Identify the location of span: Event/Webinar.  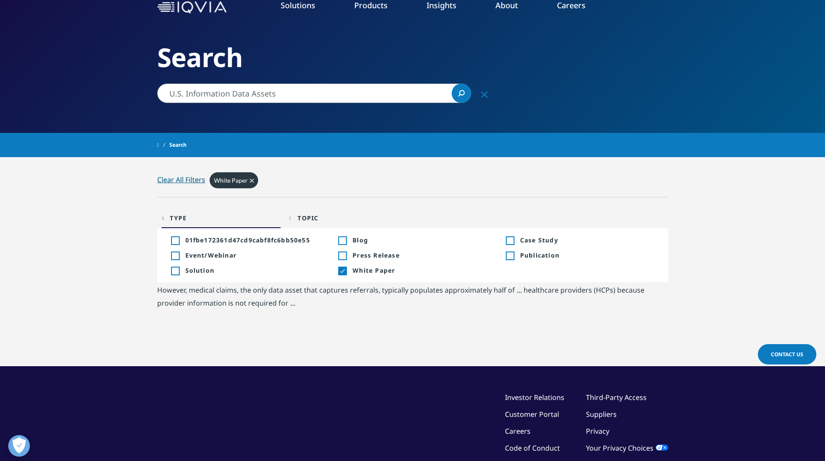
(252, 255).